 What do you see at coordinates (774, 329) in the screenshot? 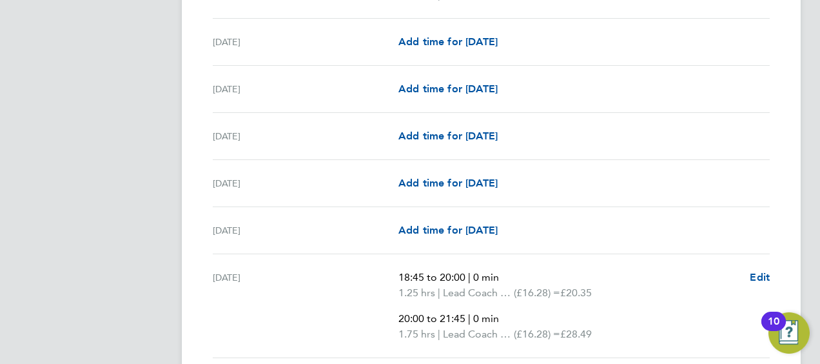
I see `div: 10` at bounding box center [774, 329].